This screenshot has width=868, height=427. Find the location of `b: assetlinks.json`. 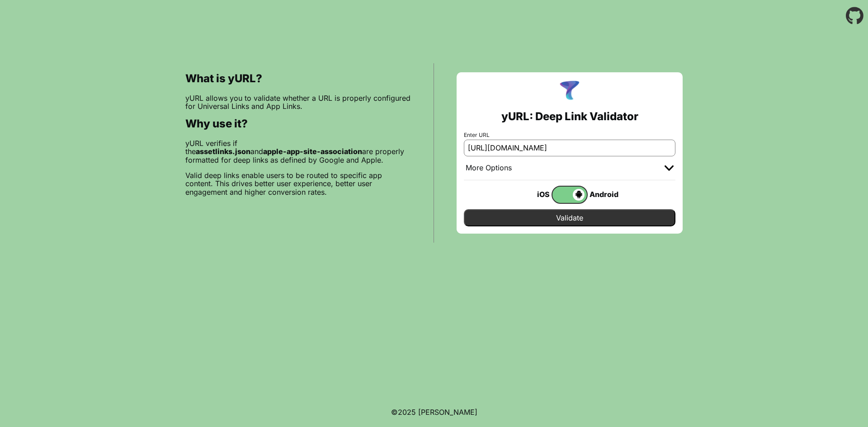

b: assetlinks.json is located at coordinates (223, 152).